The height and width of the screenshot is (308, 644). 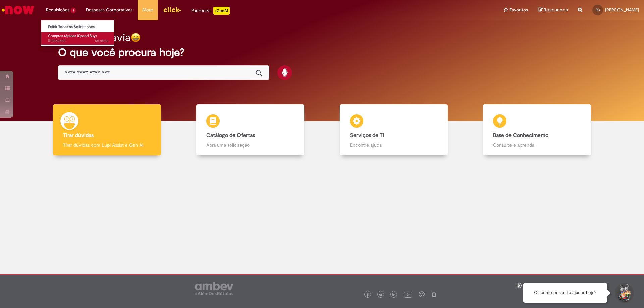 What do you see at coordinates (78, 41) in the screenshot?
I see `span: R13562653` at bounding box center [78, 41].